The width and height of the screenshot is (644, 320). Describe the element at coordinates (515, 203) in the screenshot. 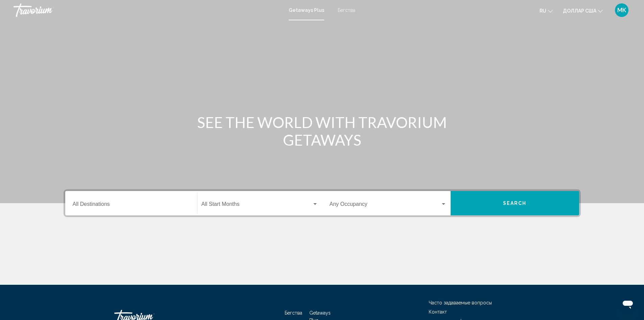

I see `span: Search` at that location.